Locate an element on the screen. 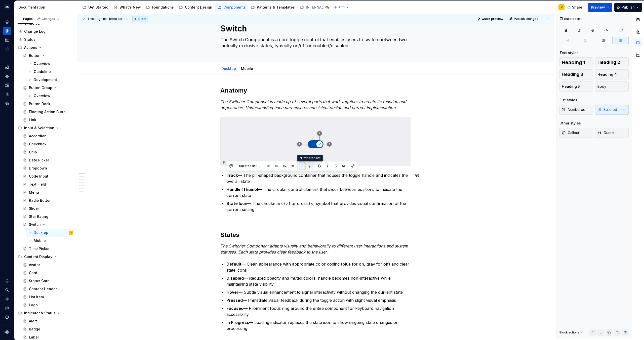 The width and height of the screenshot is (644, 340). em: The Switcher Component adapts visually and behaviorally to different user interactions and system... is located at coordinates (314, 249).